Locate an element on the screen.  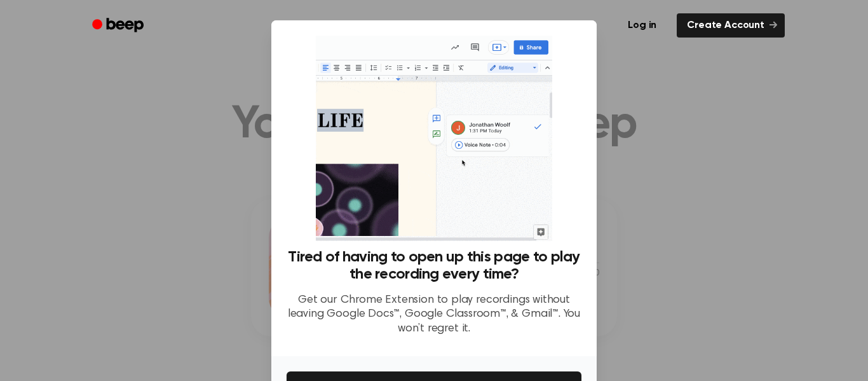
img: Beep extension in action is located at coordinates (434, 138).